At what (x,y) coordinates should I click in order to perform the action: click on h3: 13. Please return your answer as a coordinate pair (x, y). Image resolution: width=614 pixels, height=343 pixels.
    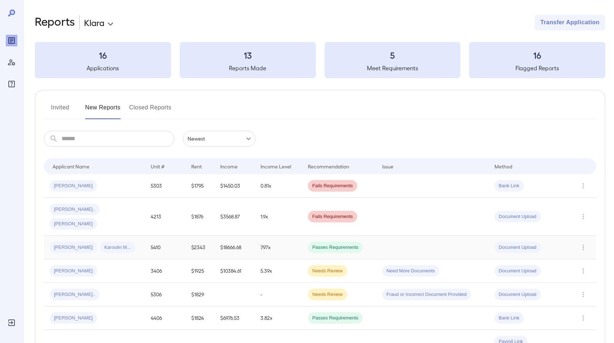
    Looking at the image, I should click on (248, 55).